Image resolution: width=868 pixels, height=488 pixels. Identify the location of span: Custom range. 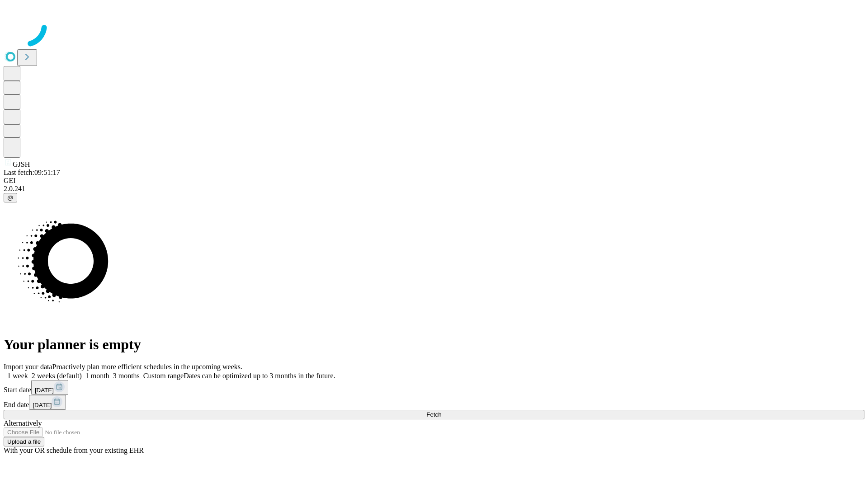
(163, 376).